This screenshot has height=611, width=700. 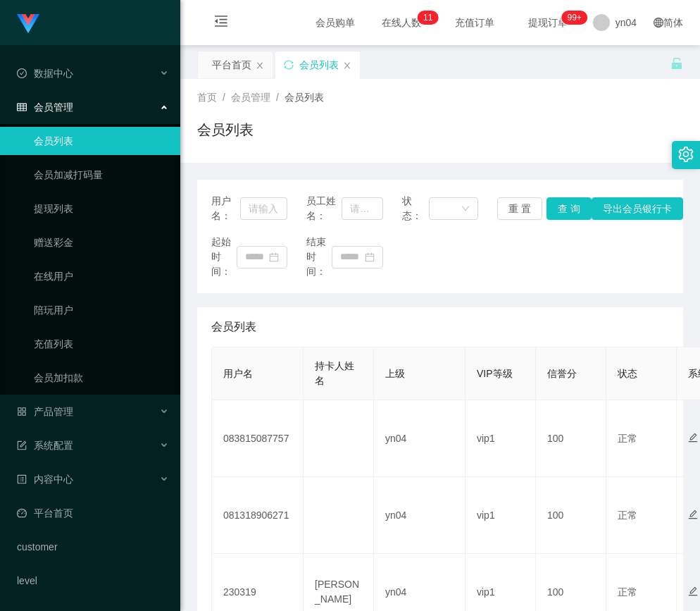 I want to click on a: customer, so click(x=93, y=547).